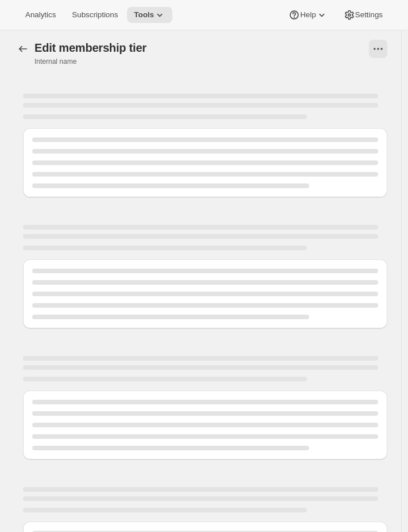 The image size is (408, 532). I want to click on button: Memberships, so click(23, 49).